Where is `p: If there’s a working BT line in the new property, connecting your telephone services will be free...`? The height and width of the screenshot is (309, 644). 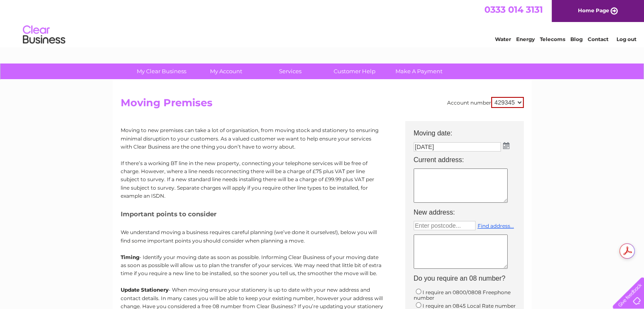
p: If there’s a working BT line in the new property, connecting your telephone services will be free... is located at coordinates (251, 180).